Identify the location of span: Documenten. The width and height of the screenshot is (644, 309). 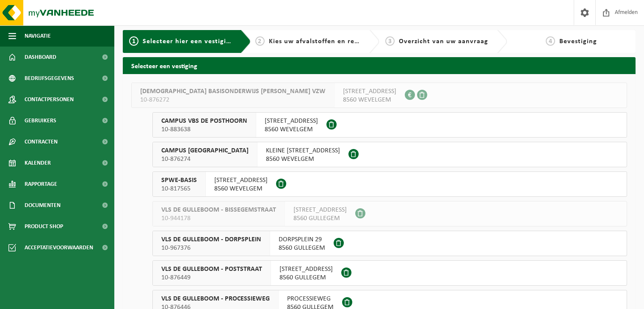
(42, 205).